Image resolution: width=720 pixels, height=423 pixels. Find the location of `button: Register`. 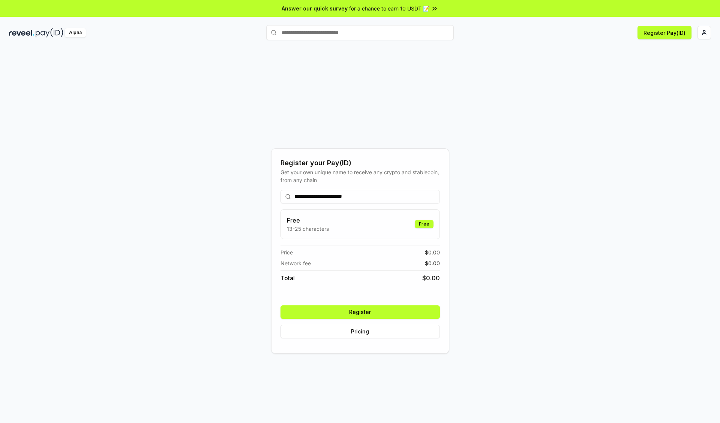

button: Register is located at coordinates (360, 312).